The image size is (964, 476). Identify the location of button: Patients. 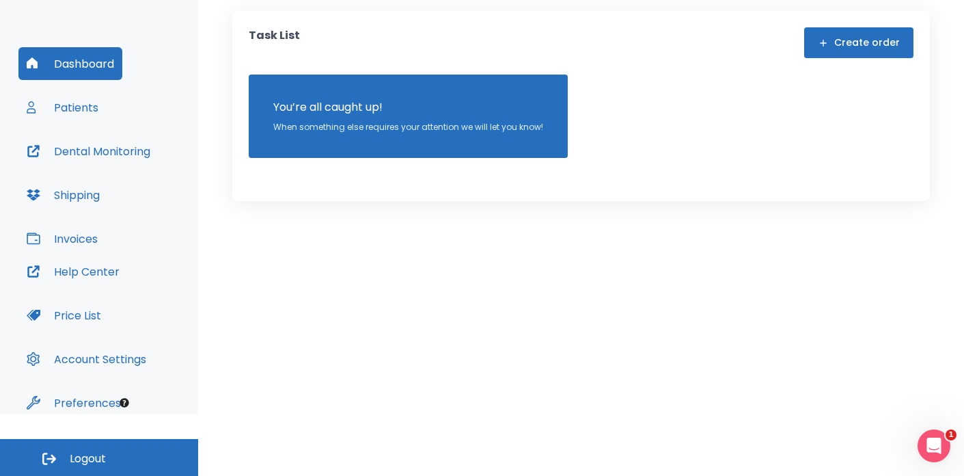
(62, 107).